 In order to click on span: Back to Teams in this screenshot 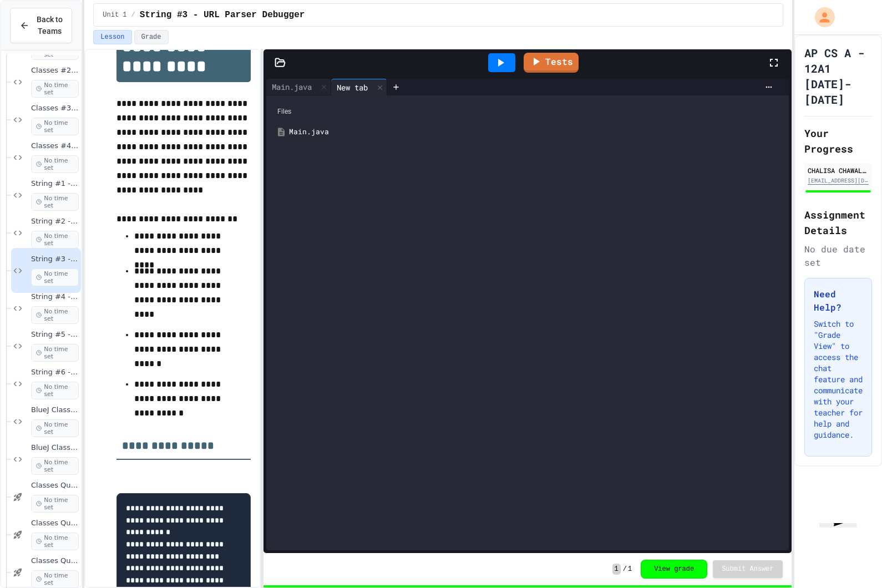, I will do `click(50, 26)`.